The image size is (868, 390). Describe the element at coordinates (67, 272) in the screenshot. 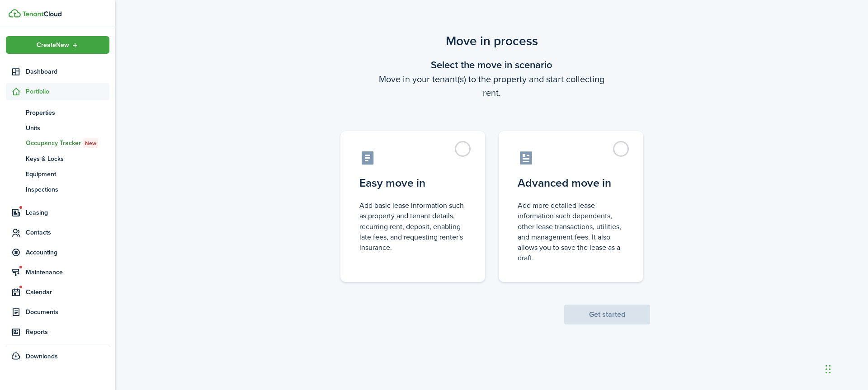

I see `span: Maintenance` at that location.